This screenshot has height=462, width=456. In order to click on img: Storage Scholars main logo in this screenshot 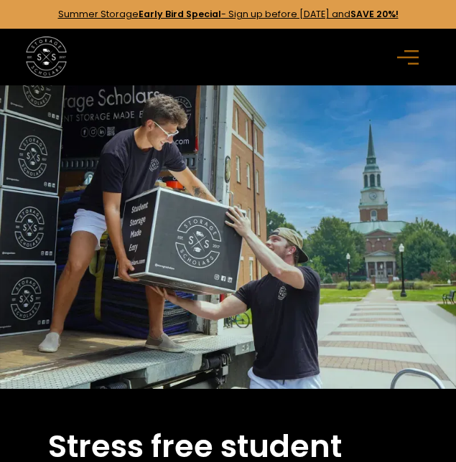, I will do `click(46, 57)`.